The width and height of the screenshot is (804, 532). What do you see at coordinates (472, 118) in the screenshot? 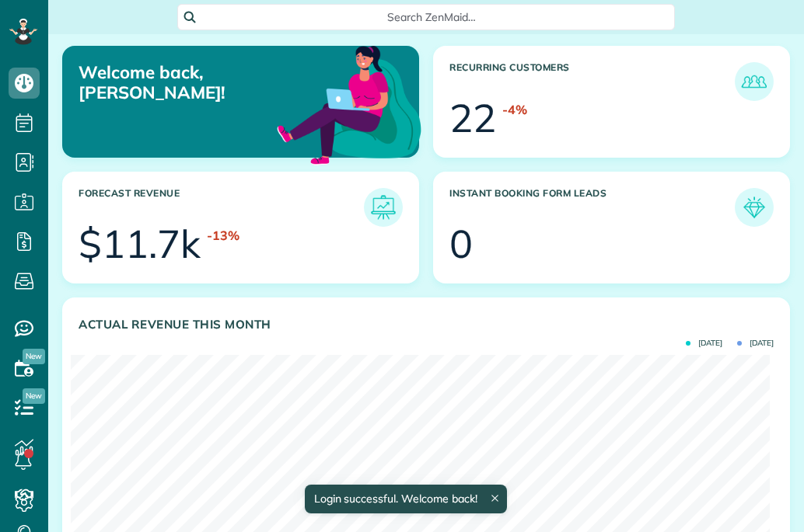
I see `div: 22` at bounding box center [472, 118].